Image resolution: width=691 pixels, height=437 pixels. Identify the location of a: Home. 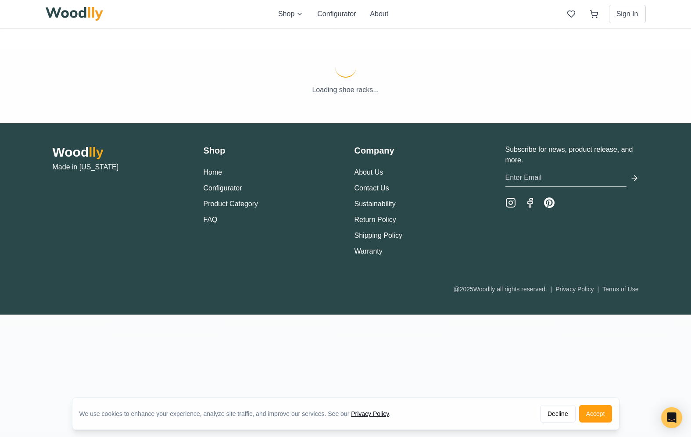
(213, 172).